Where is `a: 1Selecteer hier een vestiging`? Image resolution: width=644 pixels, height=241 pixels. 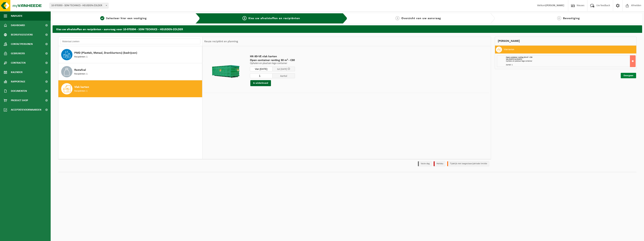
a: 1Selecteer hier een vestiging is located at coordinates (123, 18).